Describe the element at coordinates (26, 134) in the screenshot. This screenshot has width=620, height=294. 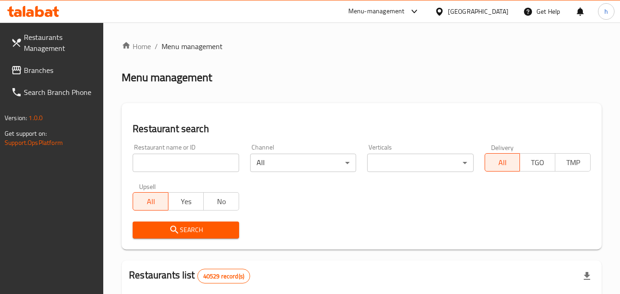
I see `span: Get support on:` at that location.